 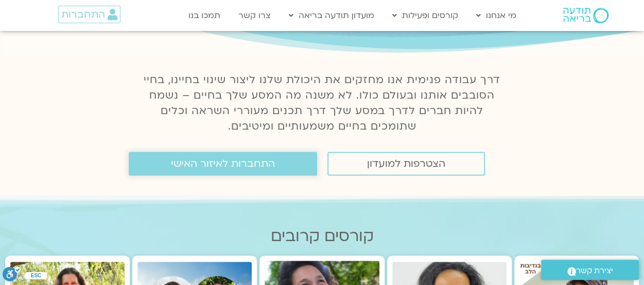 I want to click on a: הצטרפות למועדון, so click(x=406, y=163).